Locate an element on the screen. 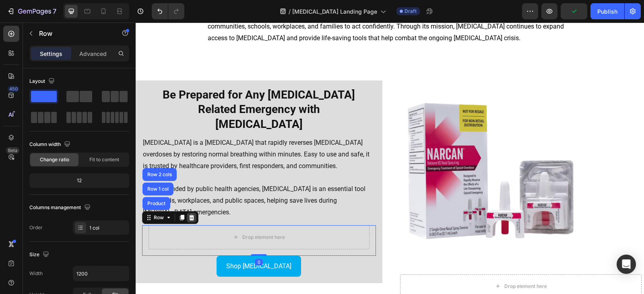  div: 1 col is located at coordinates (108, 228).